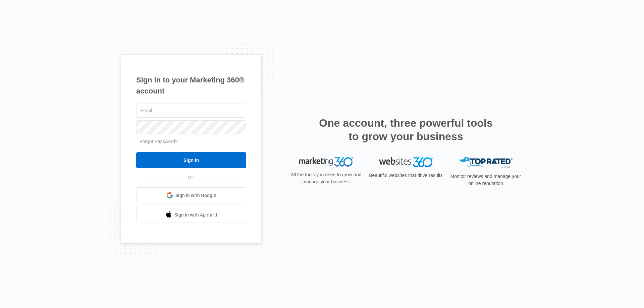 The width and height of the screenshot is (644, 308). I want to click on span: Sign in with Apple Id, so click(196, 215).